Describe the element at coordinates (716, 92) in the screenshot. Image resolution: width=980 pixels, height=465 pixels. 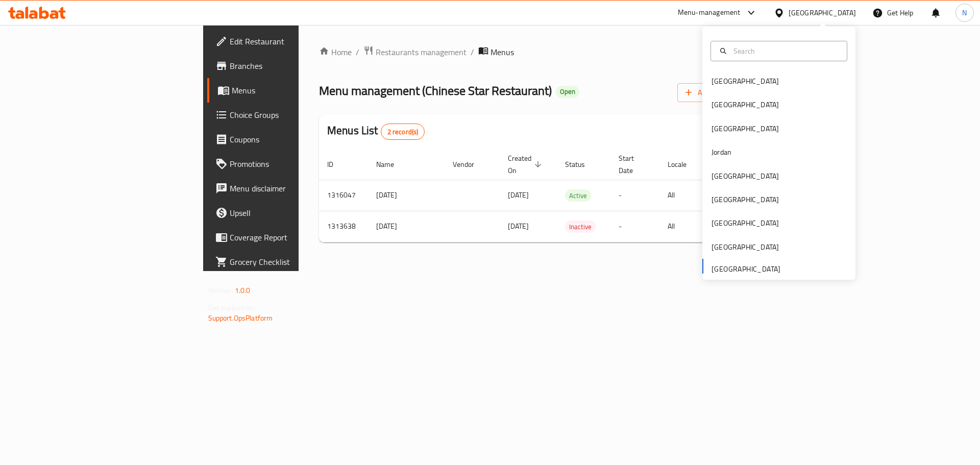
I see `span: Add New Menu` at that location.